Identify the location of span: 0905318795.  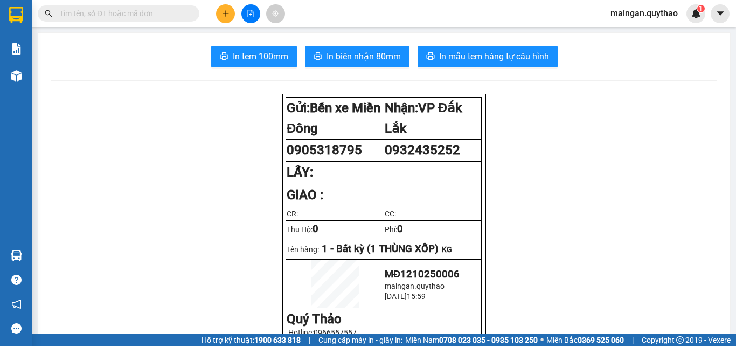
(324, 150).